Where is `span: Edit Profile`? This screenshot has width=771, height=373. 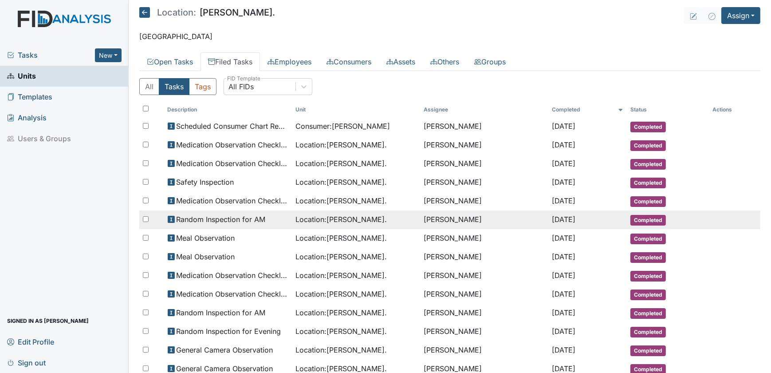 span: Edit Profile is located at coordinates (31, 341).